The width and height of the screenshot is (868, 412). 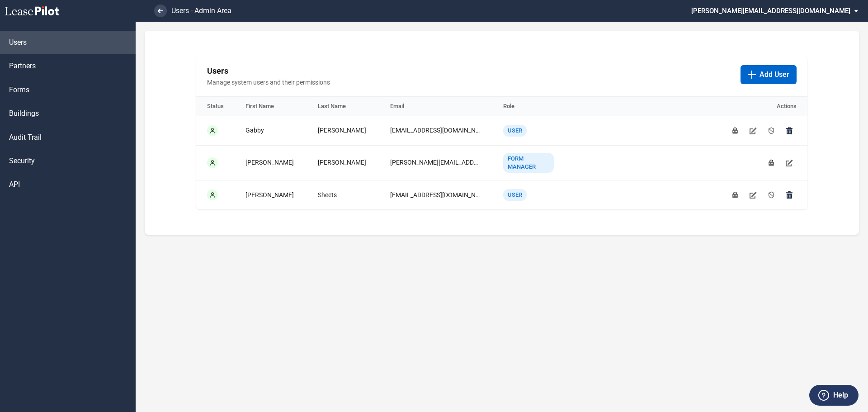 What do you see at coordinates (470, 71) in the screenshot?
I see `h2: Users` at bounding box center [470, 71].